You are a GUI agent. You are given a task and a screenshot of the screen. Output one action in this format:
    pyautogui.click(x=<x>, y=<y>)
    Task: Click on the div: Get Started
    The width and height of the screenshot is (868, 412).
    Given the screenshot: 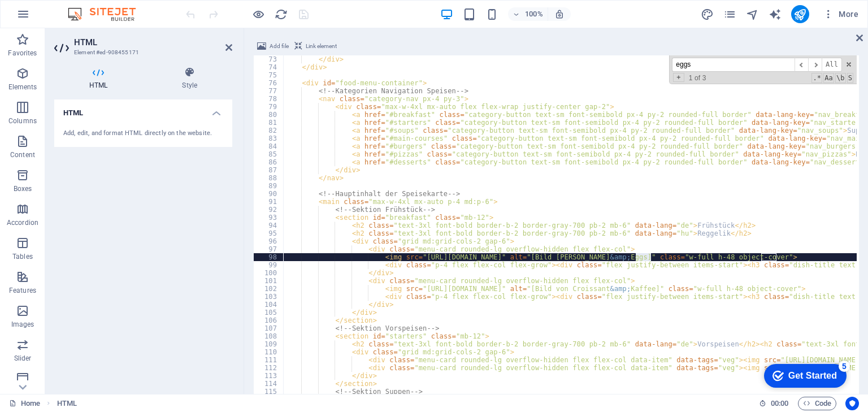 What is the action you would take?
    pyautogui.click(x=58, y=17)
    